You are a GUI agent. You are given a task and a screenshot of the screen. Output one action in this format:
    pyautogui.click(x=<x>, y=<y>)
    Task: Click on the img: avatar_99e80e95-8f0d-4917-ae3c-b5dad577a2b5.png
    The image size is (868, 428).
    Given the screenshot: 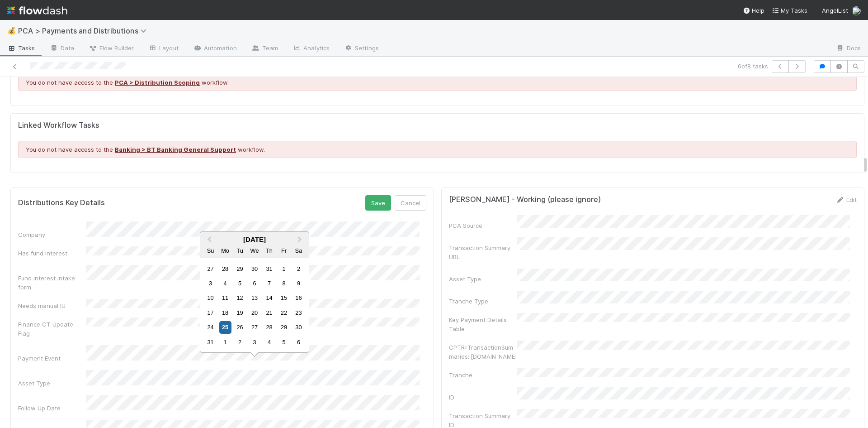 What is the action you would take?
    pyautogui.click(x=856, y=11)
    